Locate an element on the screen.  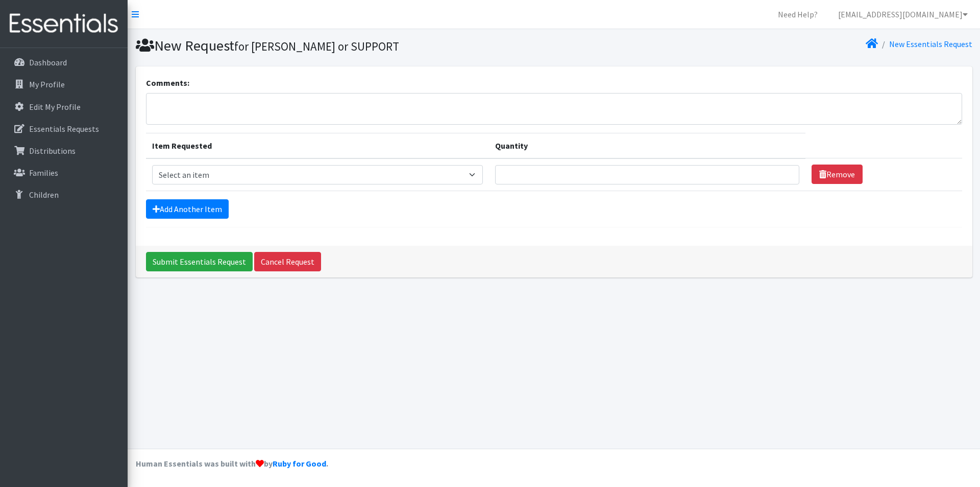
strong: Human Essentials was built with by . is located at coordinates (232, 463).